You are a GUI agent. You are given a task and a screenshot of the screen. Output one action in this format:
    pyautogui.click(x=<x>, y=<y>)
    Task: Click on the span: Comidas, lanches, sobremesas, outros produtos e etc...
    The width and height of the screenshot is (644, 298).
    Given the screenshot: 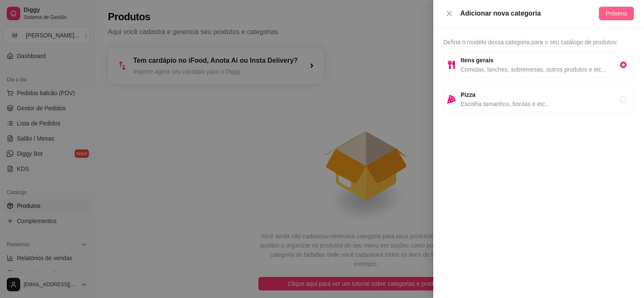 What is the action you would take?
    pyautogui.click(x=540, y=69)
    